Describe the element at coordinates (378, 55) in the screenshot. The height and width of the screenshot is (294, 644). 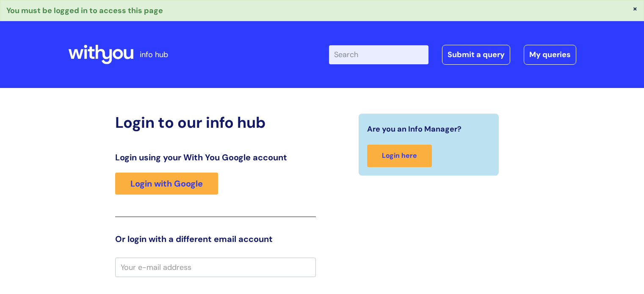
I see `input: Search` at that location.